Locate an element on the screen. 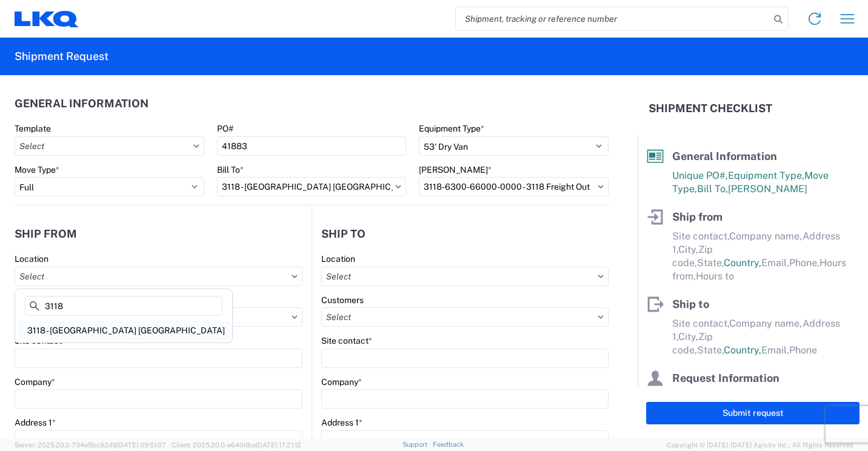 The width and height of the screenshot is (868, 451). label: Customers is located at coordinates (342, 300).